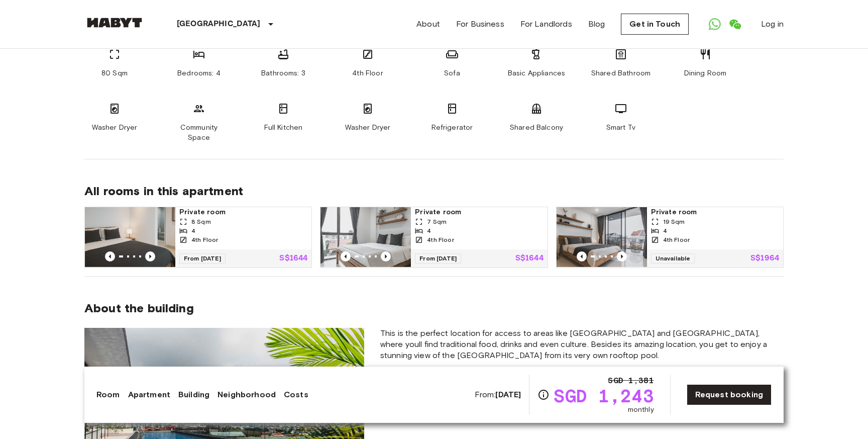 This screenshot has height=439, width=868. What do you see at coordinates (452, 74) in the screenshot?
I see `span: Sofa` at bounding box center [452, 74].